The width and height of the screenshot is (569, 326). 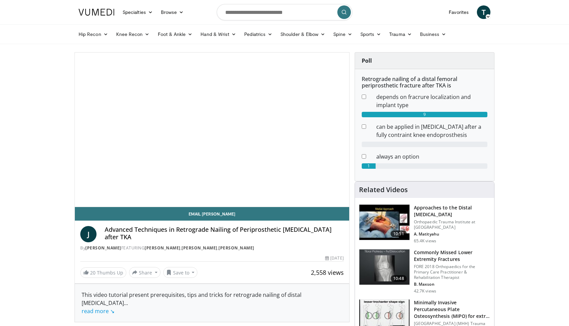 What do you see at coordinates (97, 12) in the screenshot?
I see `img: VuMedi Logo` at bounding box center [97, 12].